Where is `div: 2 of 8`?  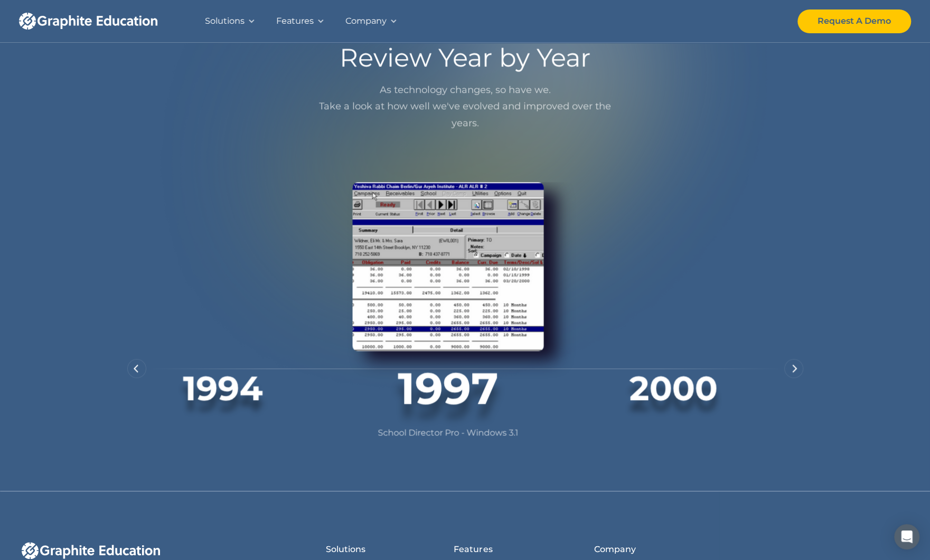
div: 2 of 8 is located at coordinates (465, 311).